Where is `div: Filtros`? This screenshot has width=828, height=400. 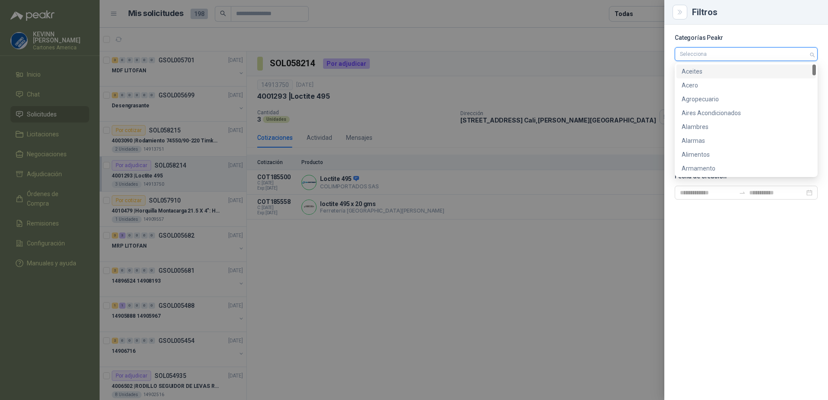 div: Filtros is located at coordinates (755, 12).